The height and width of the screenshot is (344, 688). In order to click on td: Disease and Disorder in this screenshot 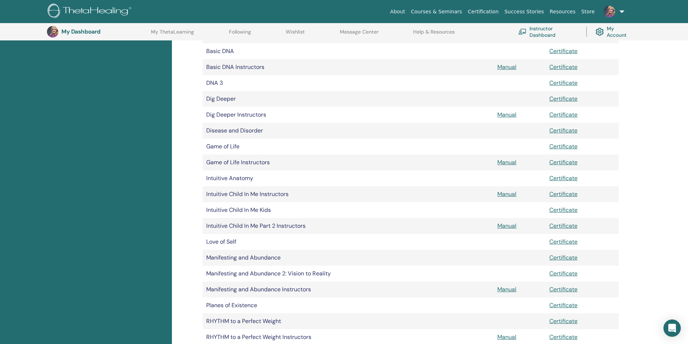, I will do `click(348, 131)`.